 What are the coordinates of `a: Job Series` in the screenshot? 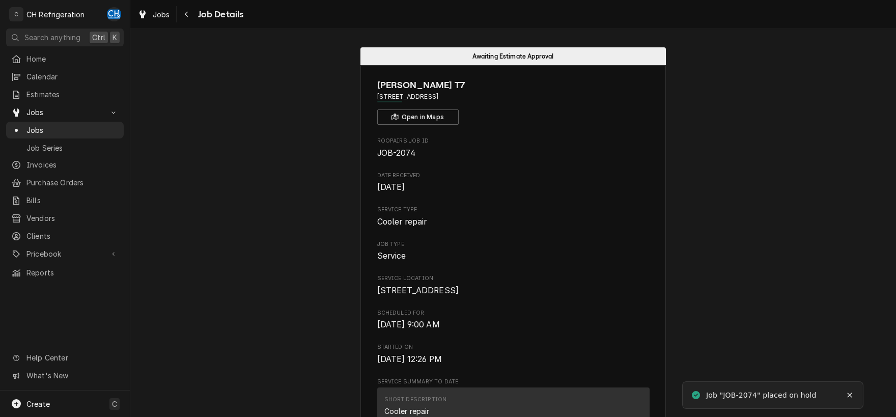 It's located at (65, 148).